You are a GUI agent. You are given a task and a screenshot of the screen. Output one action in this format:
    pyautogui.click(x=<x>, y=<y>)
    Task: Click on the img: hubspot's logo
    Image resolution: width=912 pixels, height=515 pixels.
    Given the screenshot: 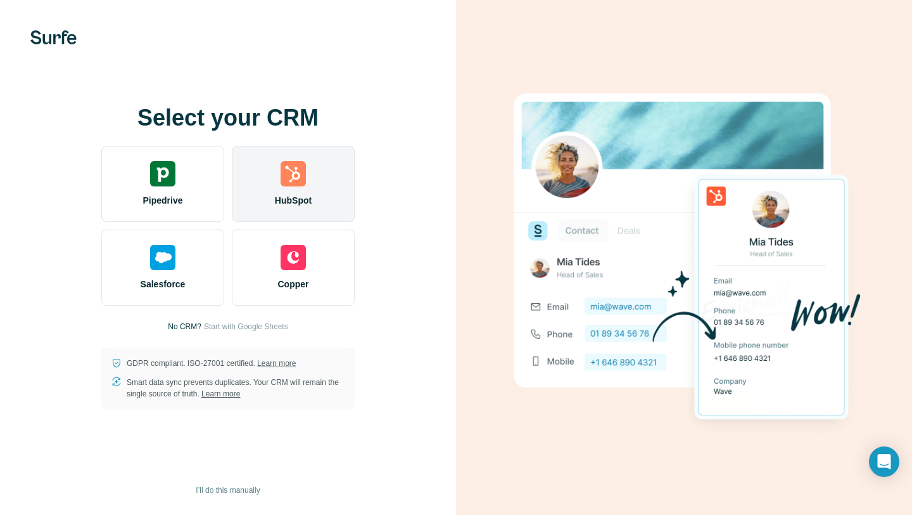 What is the action you would take?
    pyautogui.click(x=293, y=174)
    